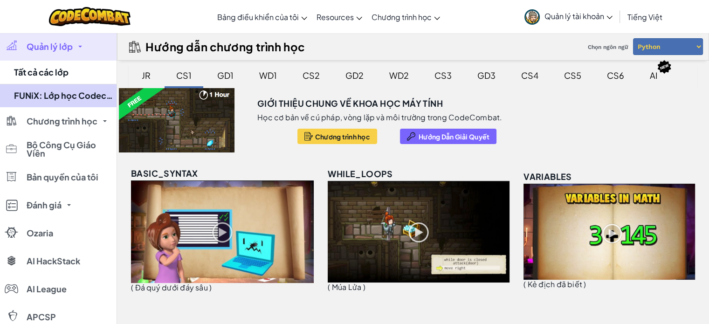  What do you see at coordinates (454, 137) in the screenshot?
I see `span: Hướng Dẫn Giải Quyết` at bounding box center [454, 137].